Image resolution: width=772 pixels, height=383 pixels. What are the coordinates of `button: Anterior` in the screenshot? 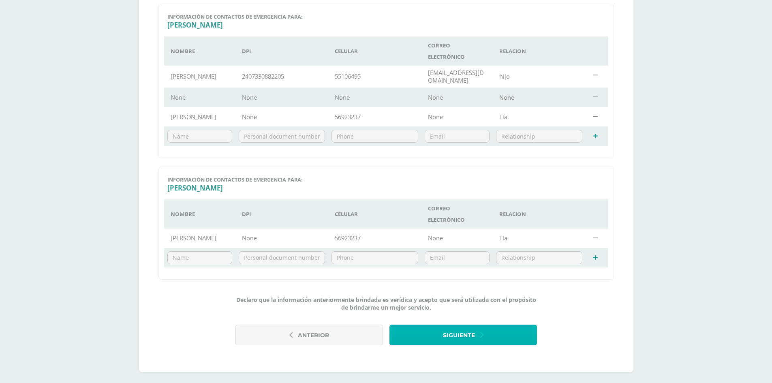 It's located at (309, 335).